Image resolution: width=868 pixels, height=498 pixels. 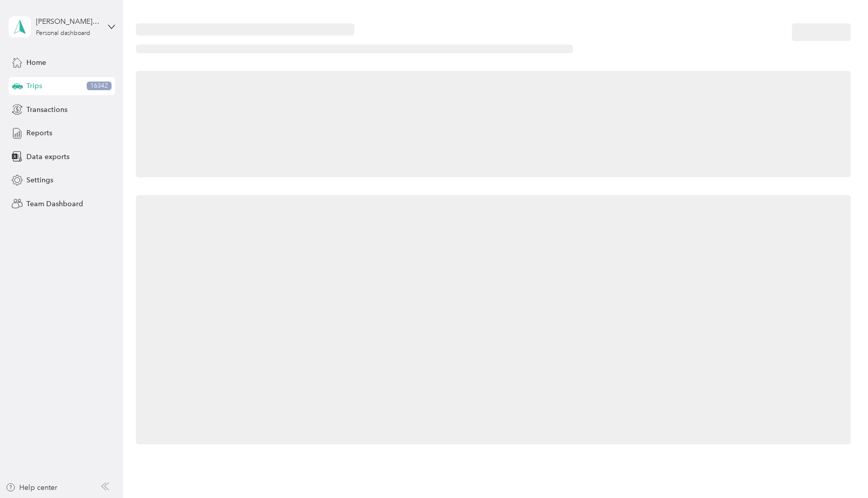 What do you see at coordinates (34, 86) in the screenshot?
I see `span: Trips` at bounding box center [34, 86].